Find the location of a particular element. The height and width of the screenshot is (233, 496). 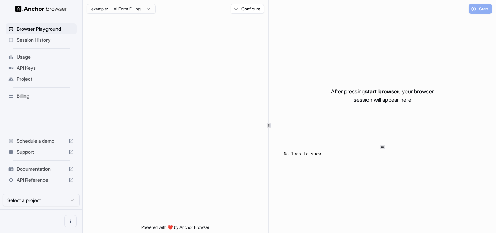

span: Support is located at coordinates (41, 152).